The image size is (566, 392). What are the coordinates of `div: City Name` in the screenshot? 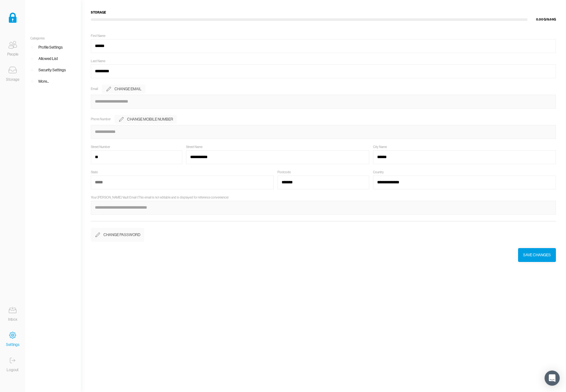 It's located at (380, 147).